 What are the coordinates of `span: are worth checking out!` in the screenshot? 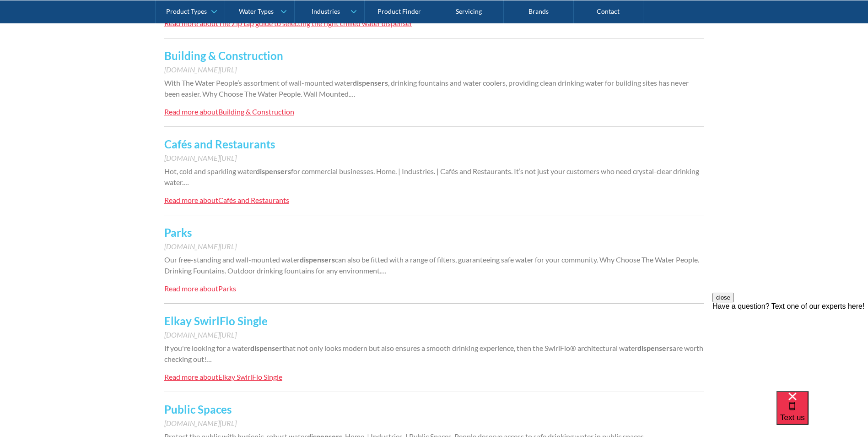 It's located at (434, 353).